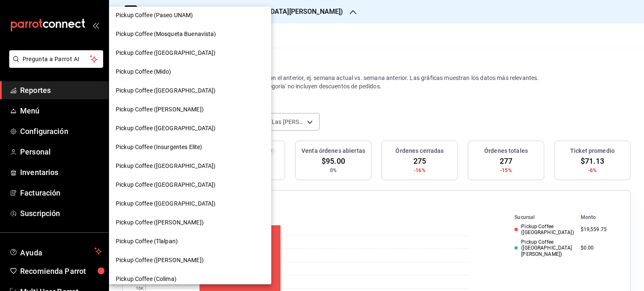 This screenshot has width=644, height=291. What do you see at coordinates (190, 279) in the screenshot?
I see `div: Pickup Coffee (Colima)` at bounding box center [190, 279].